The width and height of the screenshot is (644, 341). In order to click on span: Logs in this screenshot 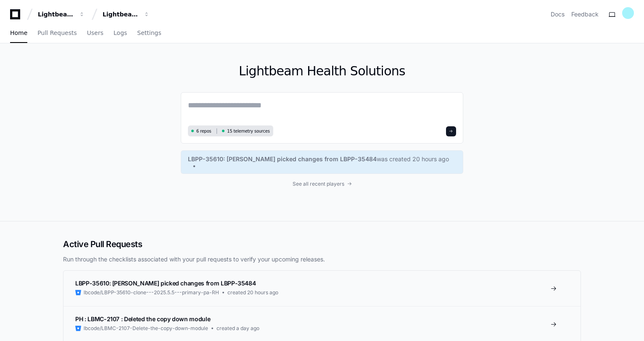, I will do `click(120, 33)`.